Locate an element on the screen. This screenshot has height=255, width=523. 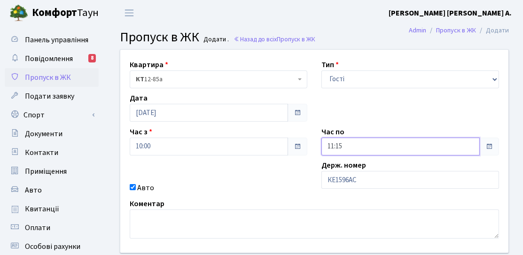
a: Контакти is located at coordinates (52, 153).